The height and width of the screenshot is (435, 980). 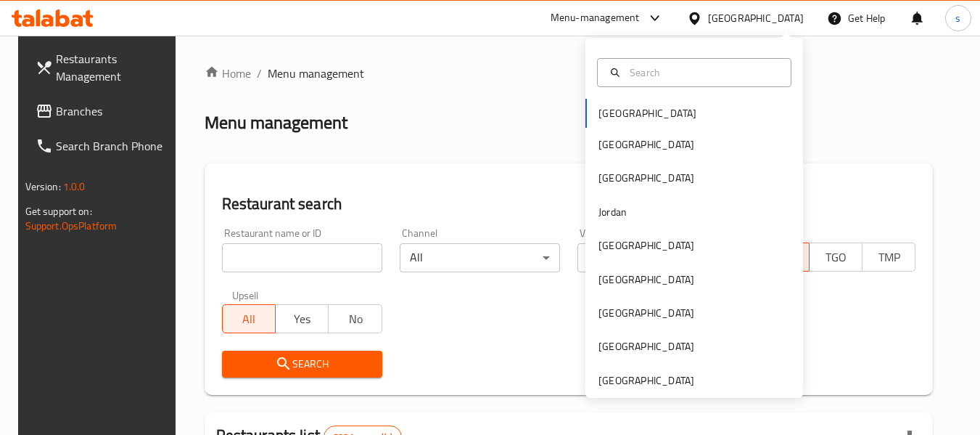 I want to click on span: Search Branch Phone, so click(x=113, y=146).